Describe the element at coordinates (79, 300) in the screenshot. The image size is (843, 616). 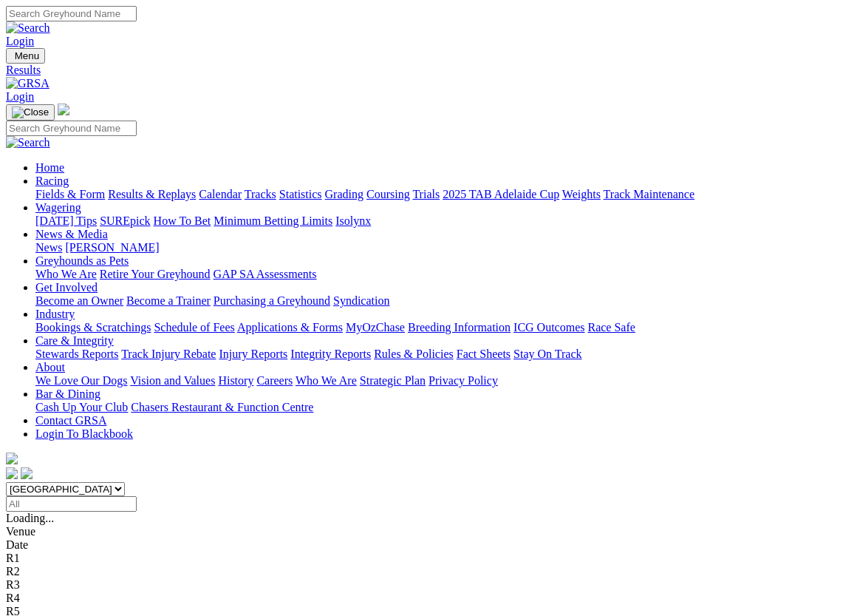
I see `a: Become an Owner` at that location.